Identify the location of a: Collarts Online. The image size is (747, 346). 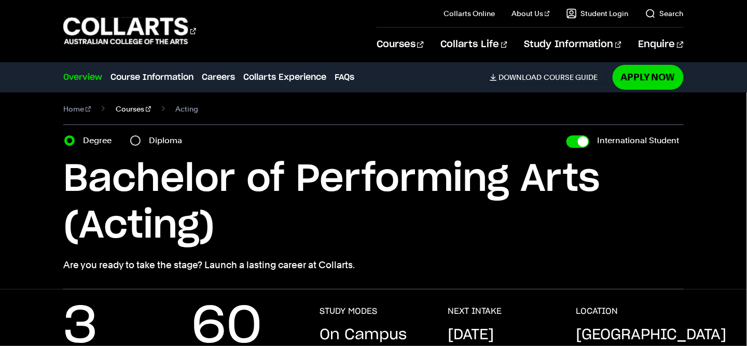
(469, 13).